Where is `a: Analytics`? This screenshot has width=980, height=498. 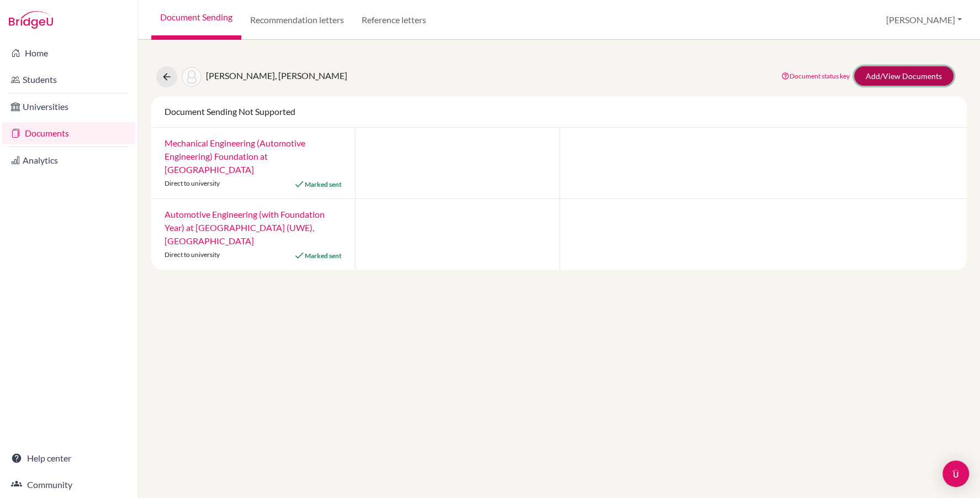 a: Analytics is located at coordinates (68, 160).